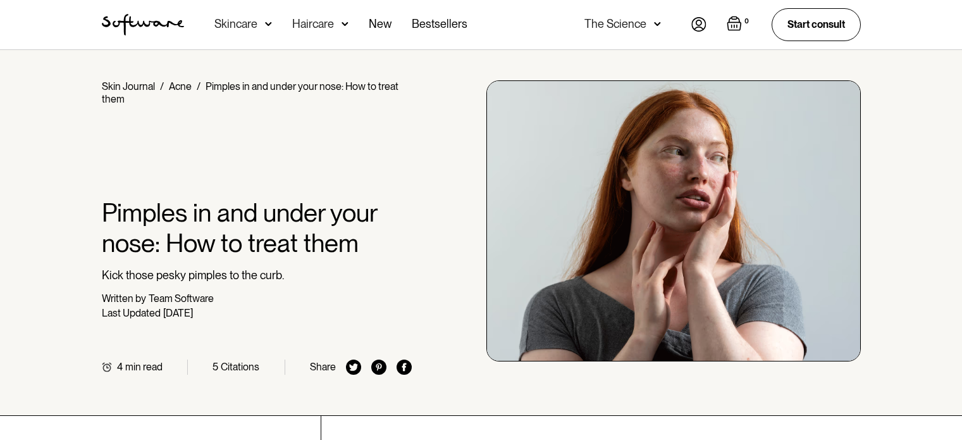 Image resolution: width=962 pixels, height=440 pixels. I want to click on a: Skin Journal, so click(128, 86).